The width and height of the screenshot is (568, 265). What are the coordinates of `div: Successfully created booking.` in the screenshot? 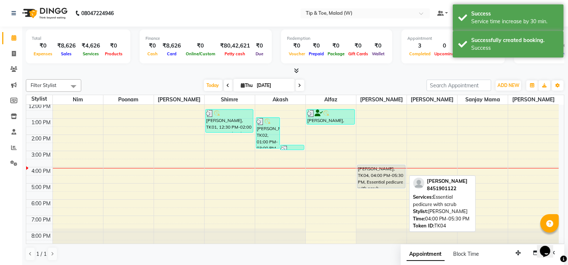 It's located at (514, 40).